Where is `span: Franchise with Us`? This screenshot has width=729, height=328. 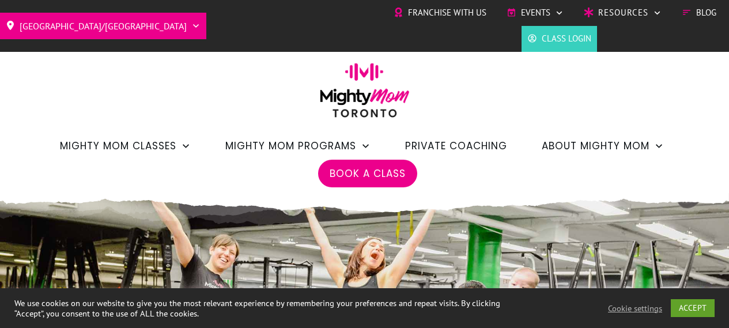 span: Franchise with Us is located at coordinates (447, 13).